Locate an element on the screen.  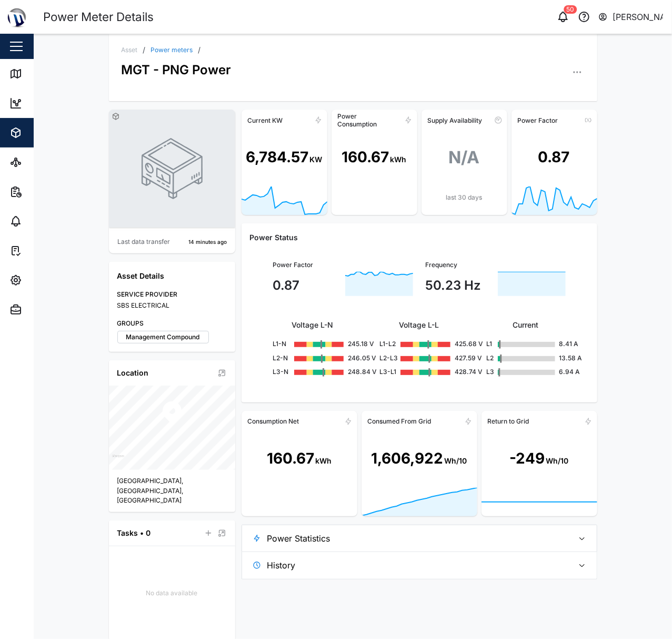
div: 425.68 V is located at coordinates (456, 344).